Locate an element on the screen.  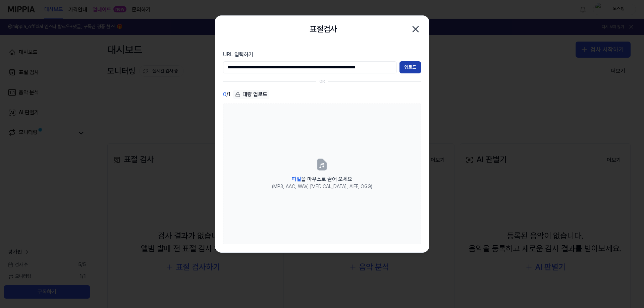
span: 을 마우스로 끌어 오세요 is located at coordinates (322, 179).